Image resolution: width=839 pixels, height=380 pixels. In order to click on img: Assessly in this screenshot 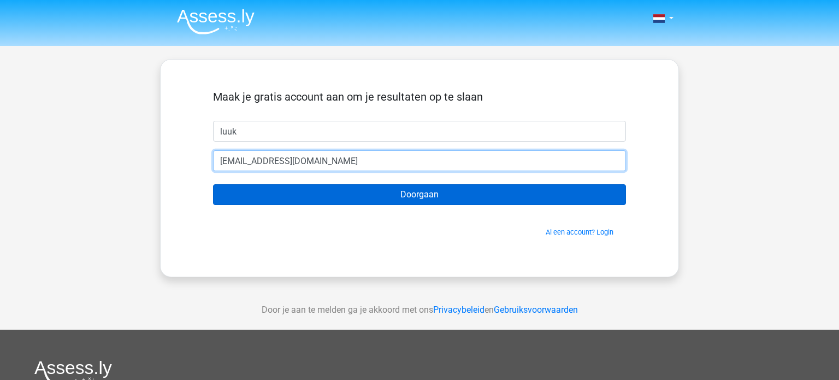, I will do `click(216, 21)`.